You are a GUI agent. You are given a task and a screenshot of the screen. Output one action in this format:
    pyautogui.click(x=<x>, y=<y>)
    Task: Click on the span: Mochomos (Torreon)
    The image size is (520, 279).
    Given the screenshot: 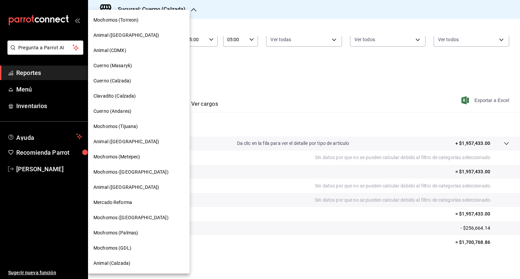 What is the action you would take?
    pyautogui.click(x=116, y=20)
    